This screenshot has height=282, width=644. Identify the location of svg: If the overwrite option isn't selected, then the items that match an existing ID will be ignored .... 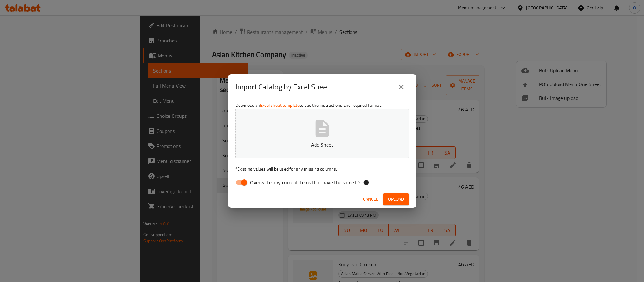
(366, 183).